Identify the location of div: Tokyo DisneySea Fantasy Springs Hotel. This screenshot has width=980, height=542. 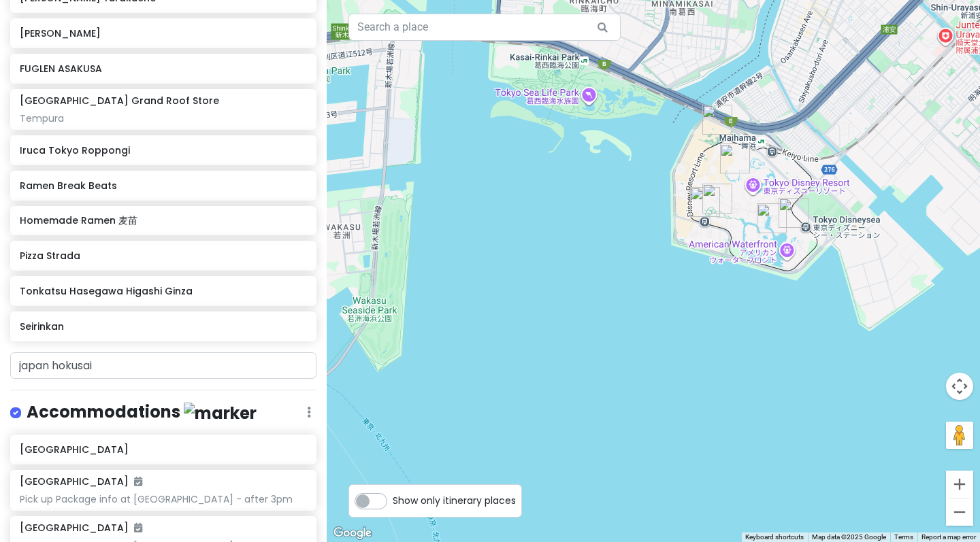
(705, 202).